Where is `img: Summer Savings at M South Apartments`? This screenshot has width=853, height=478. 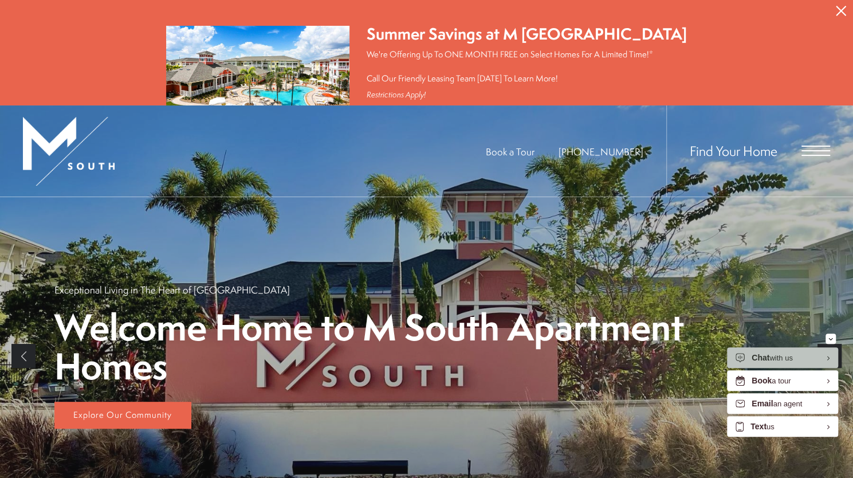
img: Summer Savings at M South Apartments is located at coordinates (258, 79).